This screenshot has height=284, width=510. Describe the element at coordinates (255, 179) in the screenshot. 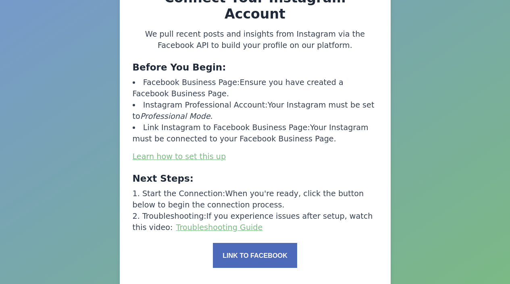

I see `h3: Next Steps:` at that location.